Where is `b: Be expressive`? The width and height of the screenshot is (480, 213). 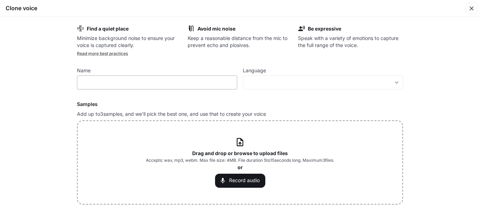
b: Be expressive is located at coordinates (324, 28).